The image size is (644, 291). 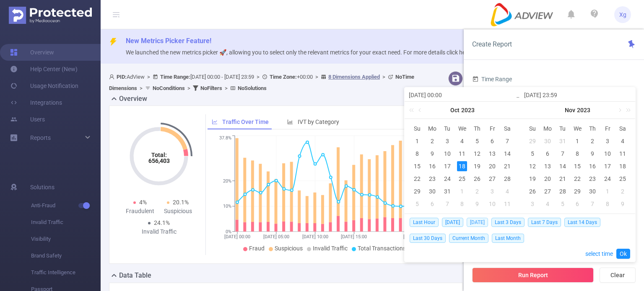 What do you see at coordinates (477, 191) in the screenshot?
I see `td: November 2, 2023` at bounding box center [477, 191].